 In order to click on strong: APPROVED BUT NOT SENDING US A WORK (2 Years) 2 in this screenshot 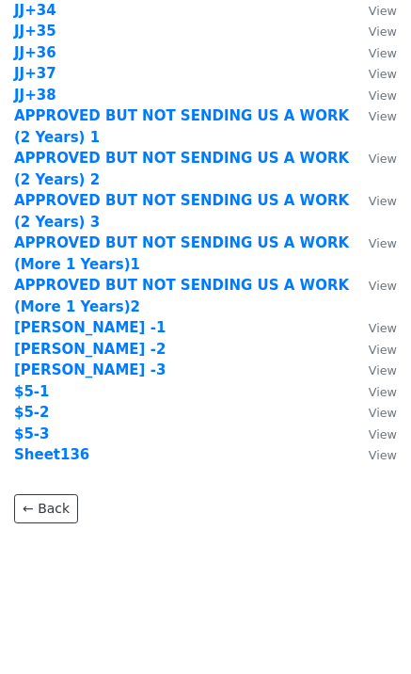, I will do `click(182, 169)`.